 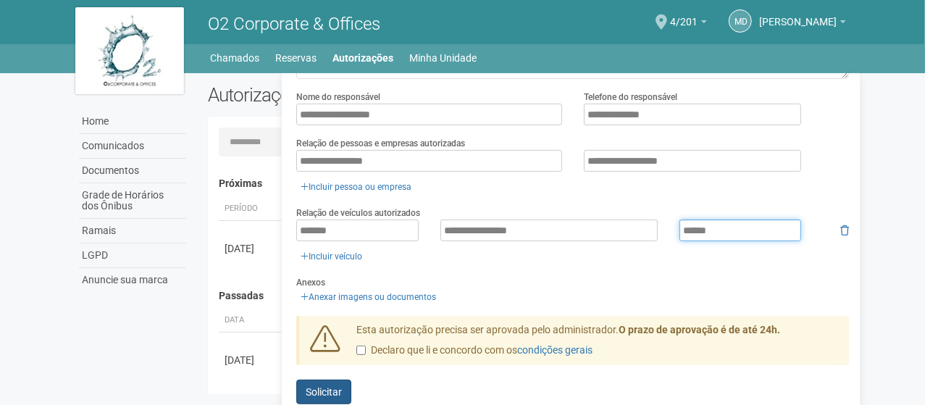 I want to click on a: Reservas, so click(x=296, y=58).